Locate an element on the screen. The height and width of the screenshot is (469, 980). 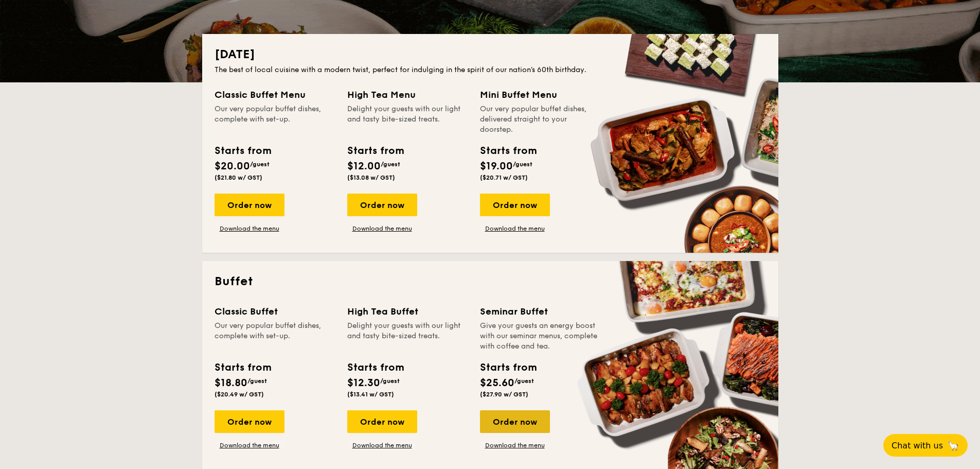
span: ($20.71 w/ GST) is located at coordinates (503, 177).